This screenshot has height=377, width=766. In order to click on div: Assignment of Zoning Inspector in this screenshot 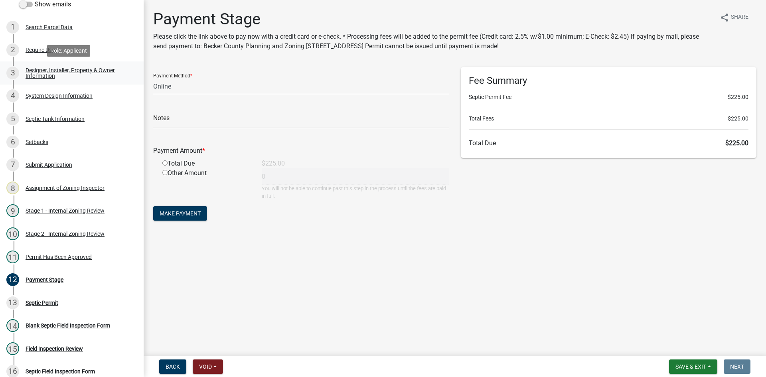, I will do `click(65, 188)`.